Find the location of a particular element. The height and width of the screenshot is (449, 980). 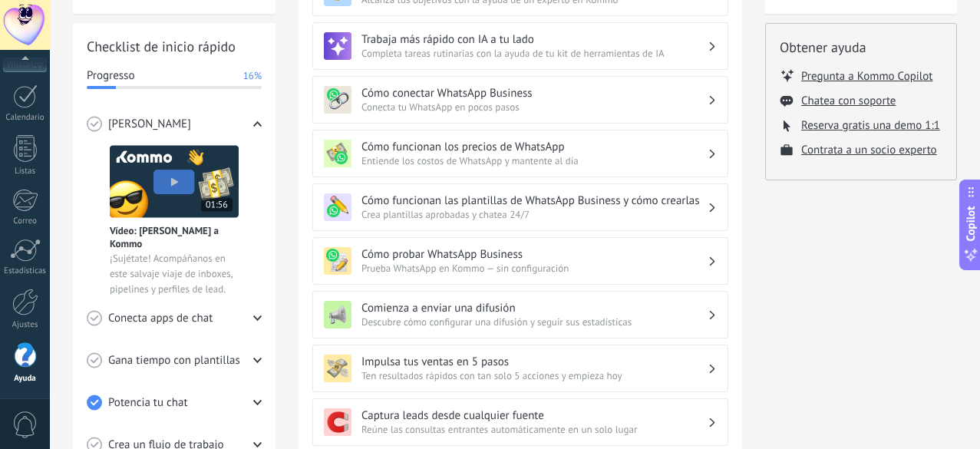

h3: Captura leads desde cualquier fuente is located at coordinates (535, 415).